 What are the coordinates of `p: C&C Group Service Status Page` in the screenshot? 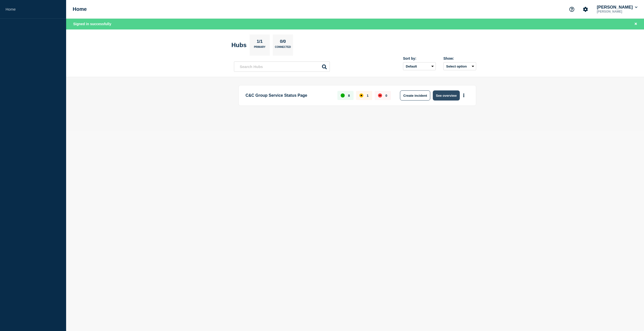 It's located at (288, 96).